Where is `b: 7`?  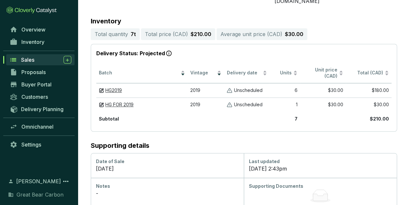 b: 7 is located at coordinates (296, 118).